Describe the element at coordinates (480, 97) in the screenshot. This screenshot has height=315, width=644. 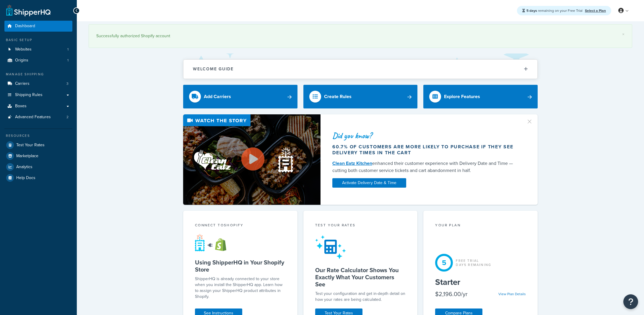
I see `a: Explore Features` at that location.